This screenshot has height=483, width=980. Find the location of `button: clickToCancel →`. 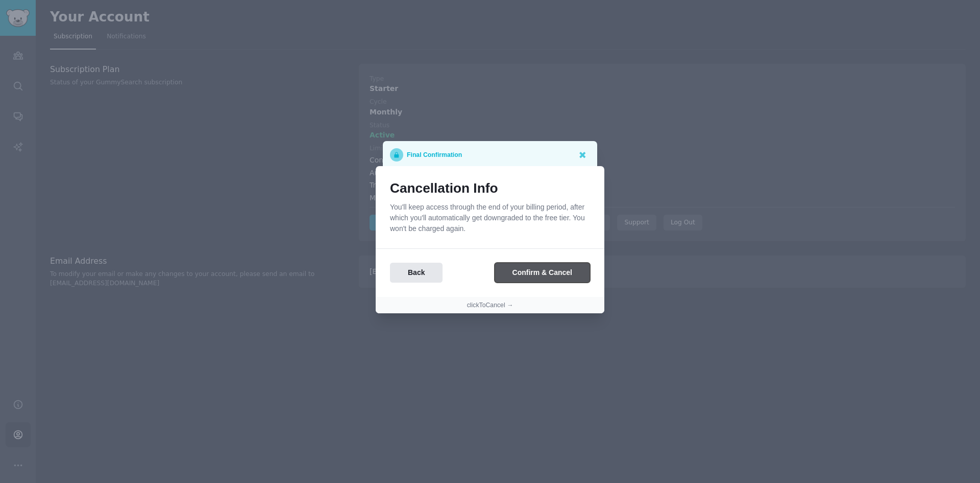

button: clickToCancel → is located at coordinates (490, 306).